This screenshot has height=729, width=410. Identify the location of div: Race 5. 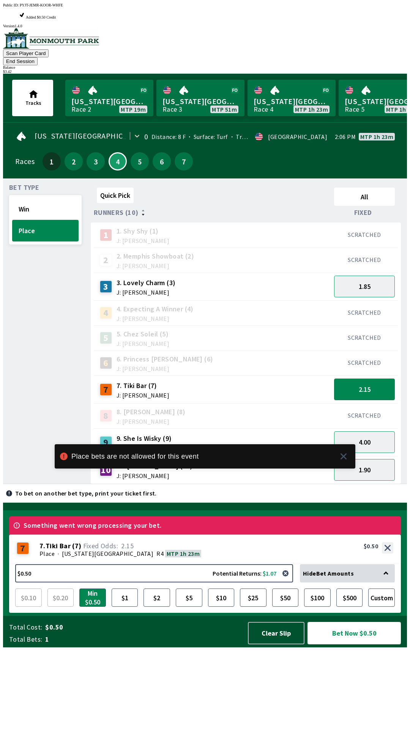
(355, 109).